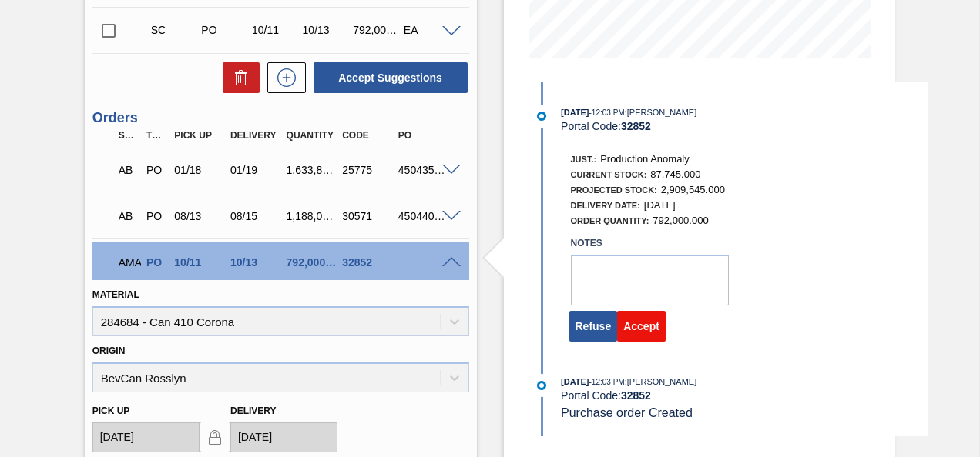  What do you see at coordinates (313, 170) in the screenshot?
I see `div: 1,633,800.000` at bounding box center [313, 170].